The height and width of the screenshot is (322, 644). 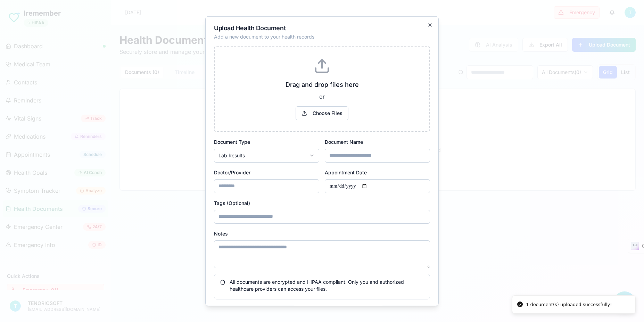 I want to click on label: Doctor/Provider, so click(x=232, y=172).